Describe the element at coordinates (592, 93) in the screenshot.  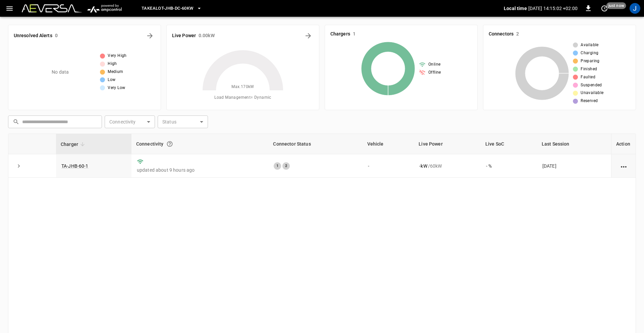
I see `span: Unavailable` at that location.